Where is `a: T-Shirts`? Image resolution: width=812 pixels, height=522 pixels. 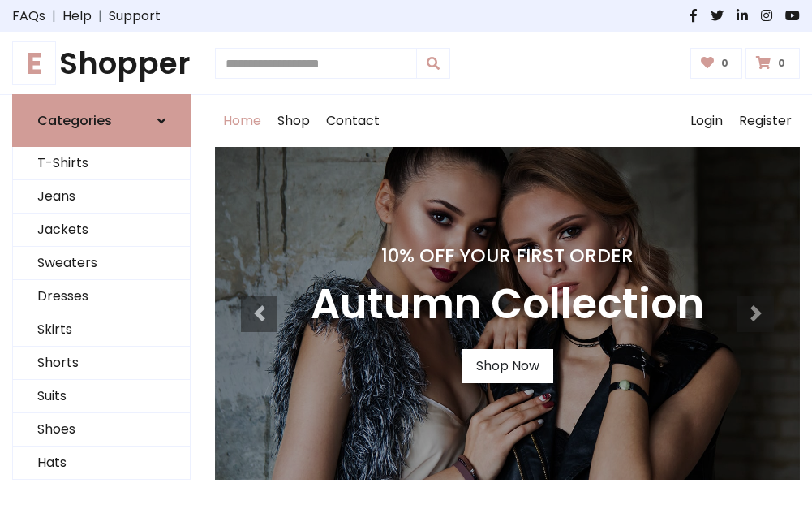 a: T-Shirts is located at coordinates (102, 163).